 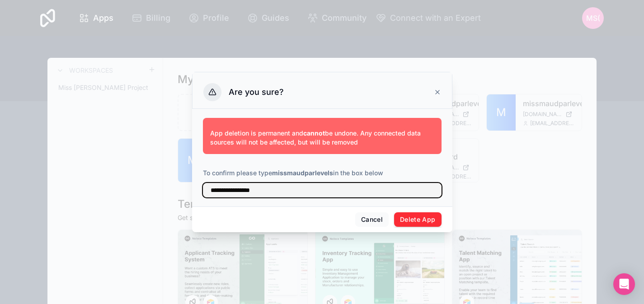 What do you see at coordinates (256, 92) in the screenshot?
I see `h3: Are you sure?` at bounding box center [256, 92].